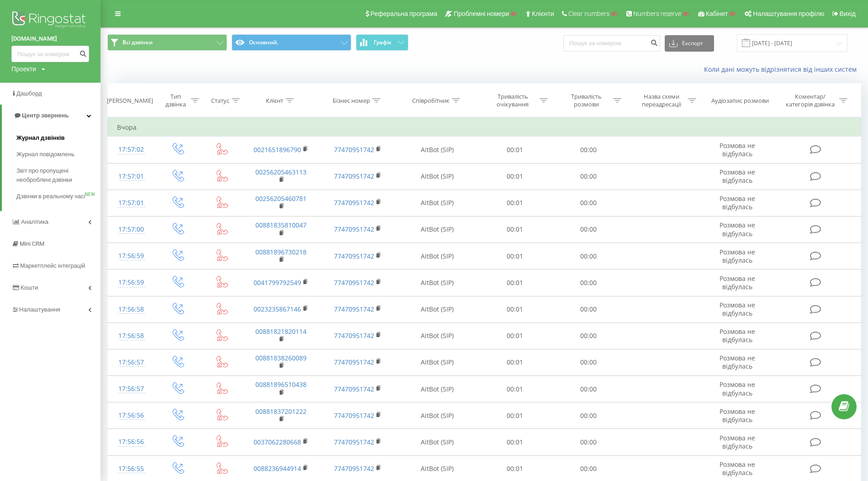 The image size is (868, 481). Describe the element at coordinates (59, 155) in the screenshot. I see `a: Журнал повідомлень` at that location.